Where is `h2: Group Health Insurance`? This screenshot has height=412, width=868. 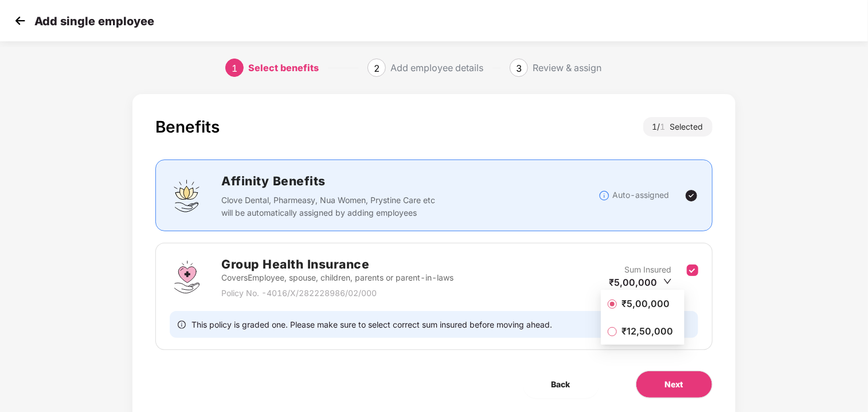
h2: Group Health Insurance is located at coordinates (337, 264).